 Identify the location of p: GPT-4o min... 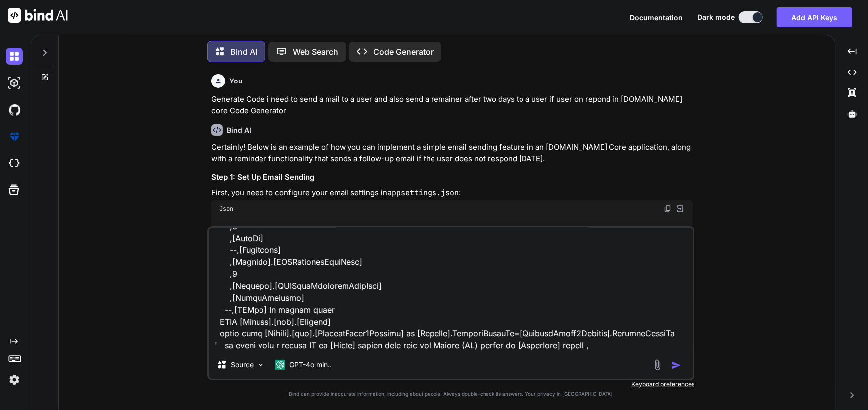
(311, 364).